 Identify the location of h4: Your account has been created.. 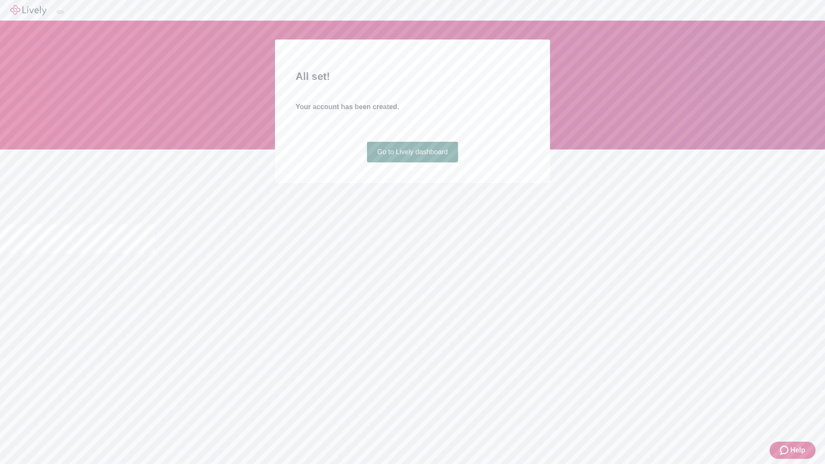
(413, 107).